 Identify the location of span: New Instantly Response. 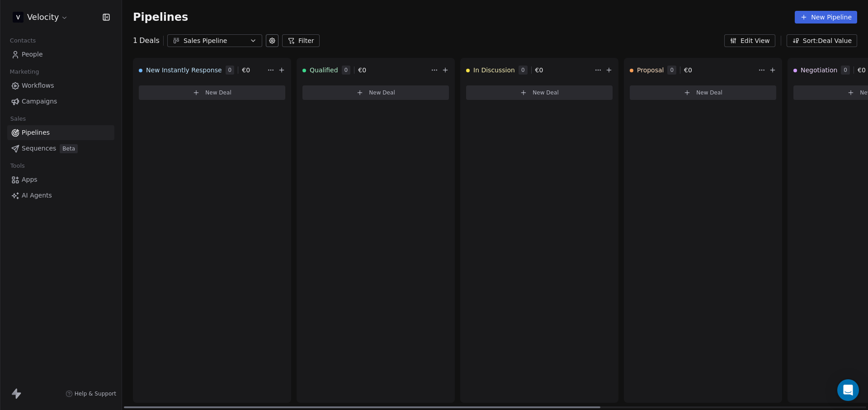
(184, 70).